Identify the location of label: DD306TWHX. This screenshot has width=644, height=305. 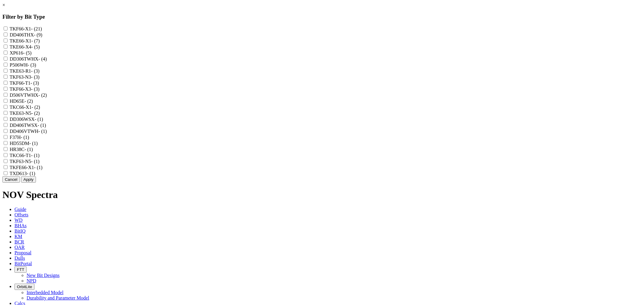
(28, 59).